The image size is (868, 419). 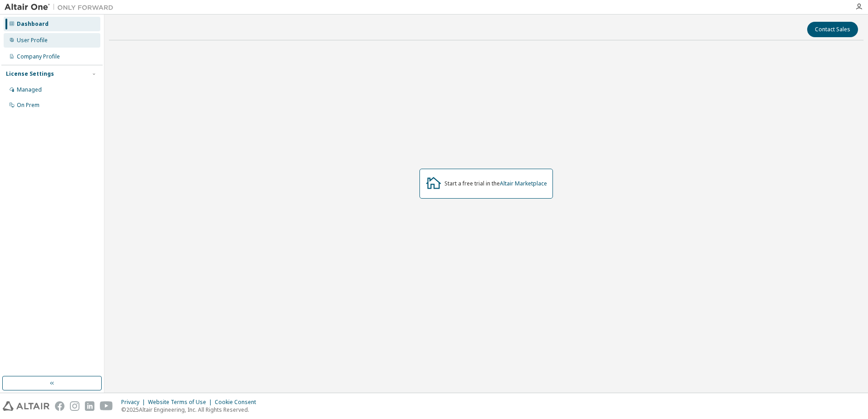 What do you see at coordinates (106, 406) in the screenshot?
I see `img: youtube.svg` at bounding box center [106, 406].